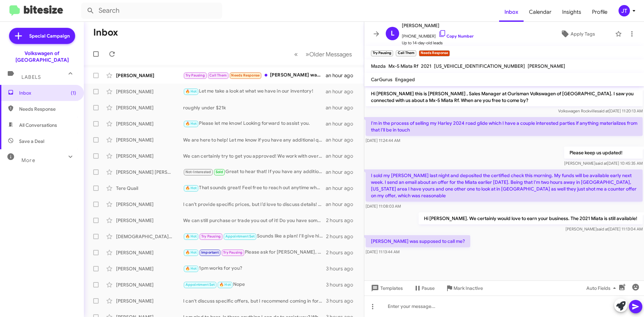 The height and width of the screenshot is (317, 644). Describe the element at coordinates (378, 66) in the screenshot. I see `span: Mazda` at that location.